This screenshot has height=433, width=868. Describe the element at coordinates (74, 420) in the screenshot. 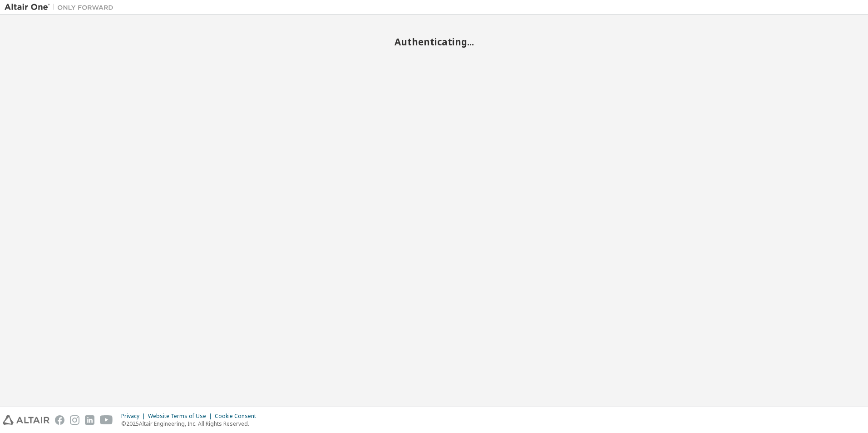

I see `img: instagram.svg` at that location.